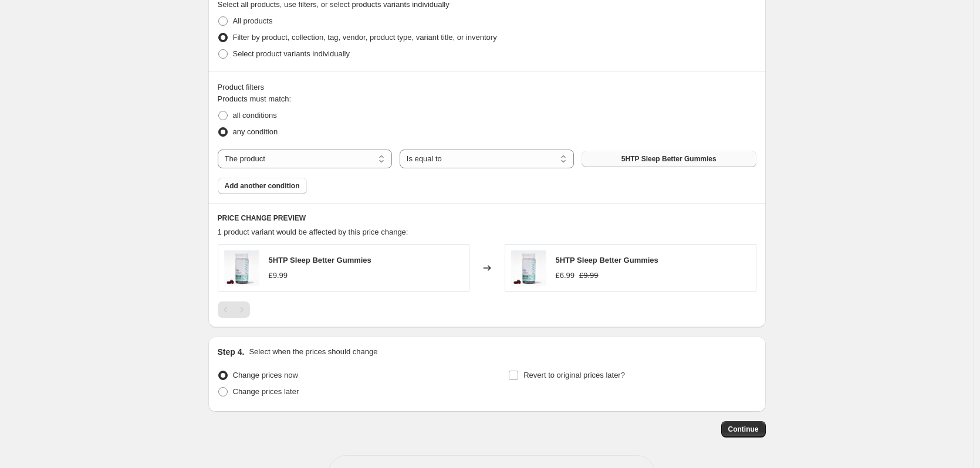 The image size is (980, 468). What do you see at coordinates (668, 159) in the screenshot?
I see `button: 5HTP Sleep Better Gummies` at bounding box center [668, 159].